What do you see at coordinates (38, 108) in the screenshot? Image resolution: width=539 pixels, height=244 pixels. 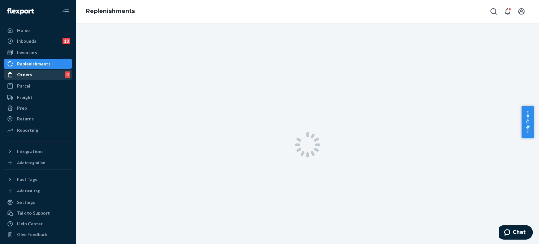 I see `a: Prep` at bounding box center [38, 108].